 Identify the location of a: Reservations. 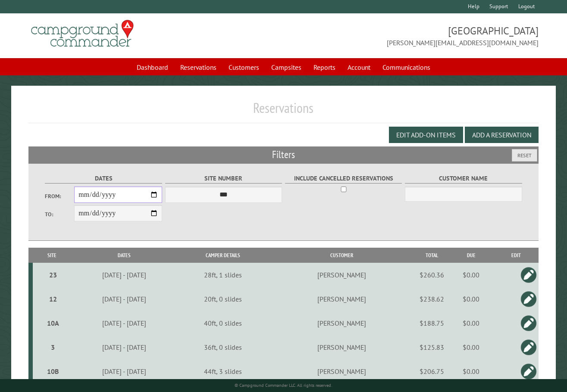
(198, 67).